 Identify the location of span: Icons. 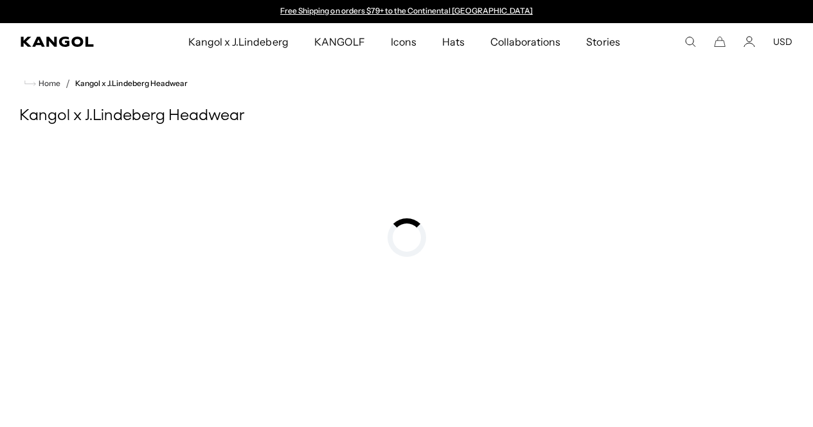
(404, 42).